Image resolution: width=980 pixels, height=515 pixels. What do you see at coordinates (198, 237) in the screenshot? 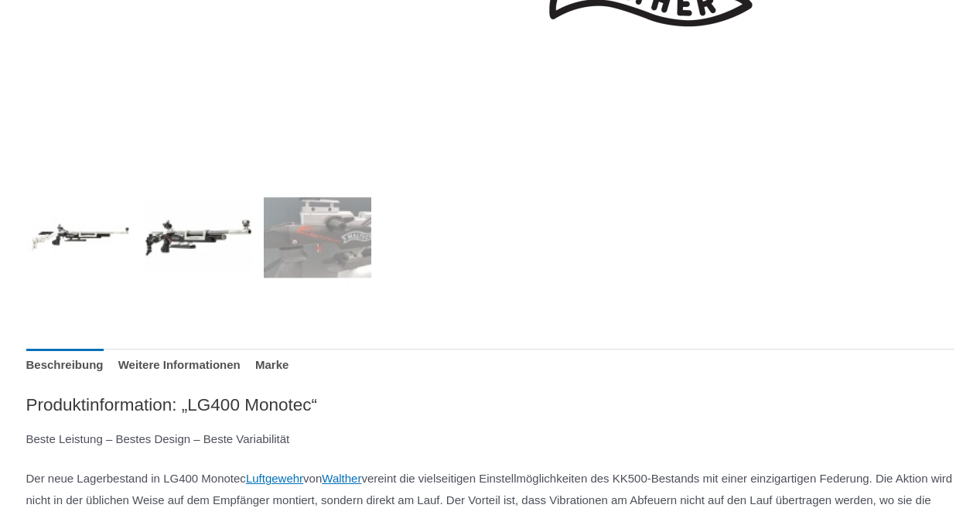
I see `img: LG400 Monotec - Bild 2` at bounding box center [198, 237].